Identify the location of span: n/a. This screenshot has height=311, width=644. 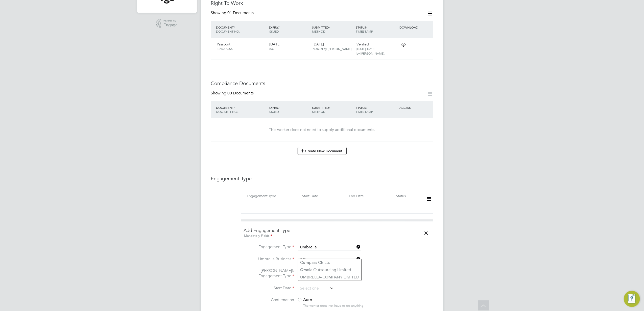
(272, 48).